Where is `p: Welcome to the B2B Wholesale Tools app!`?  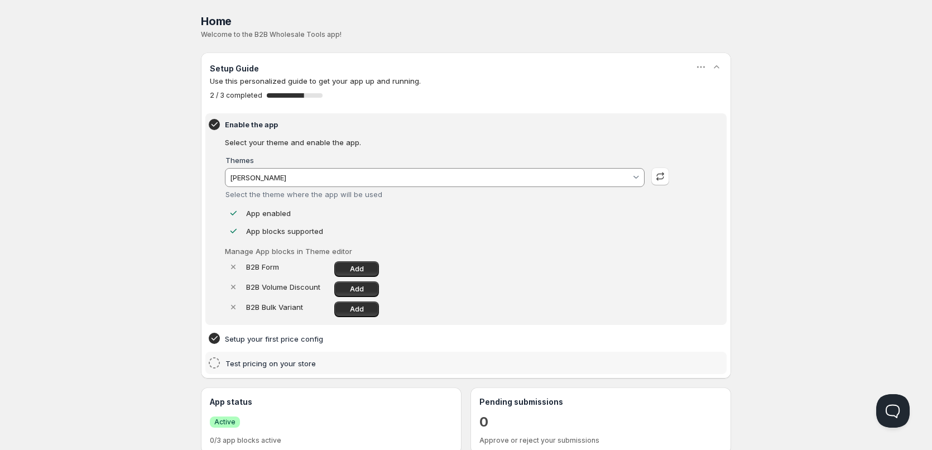
p: Welcome to the B2B Wholesale Tools app! is located at coordinates (466, 35).